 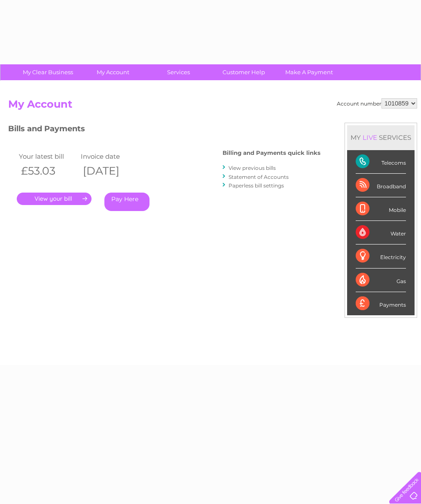 I want to click on a: Make A Payment, so click(x=309, y=72).